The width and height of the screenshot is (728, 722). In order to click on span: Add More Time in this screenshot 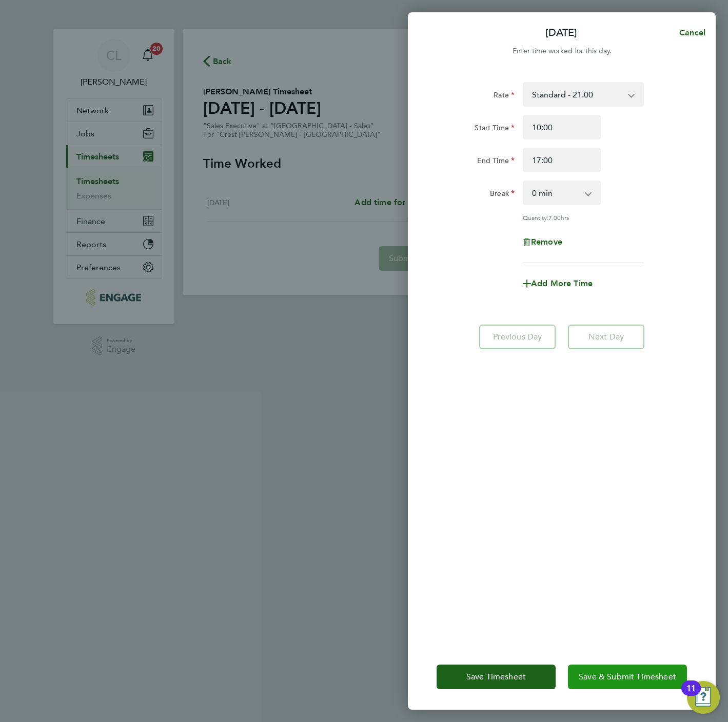, I will do `click(562, 283)`.